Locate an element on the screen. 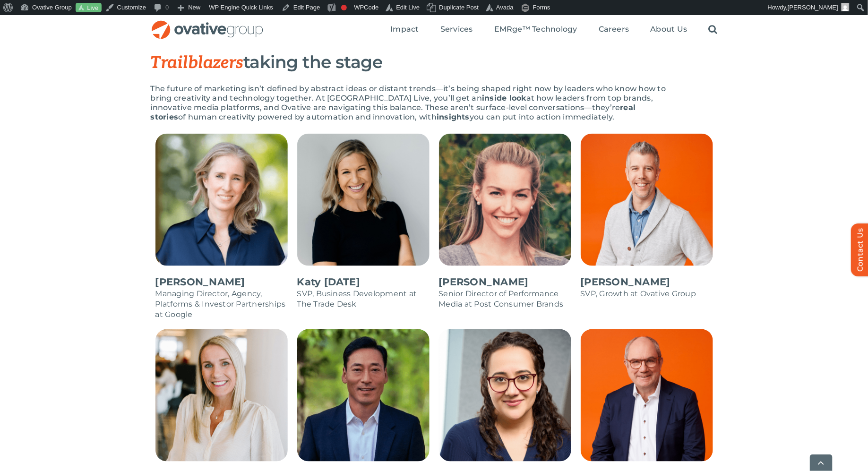 The image size is (868, 471). h3: taking the stage is located at coordinates (411, 63).